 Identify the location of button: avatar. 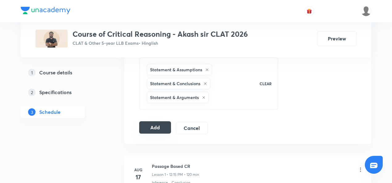
(309, 11).